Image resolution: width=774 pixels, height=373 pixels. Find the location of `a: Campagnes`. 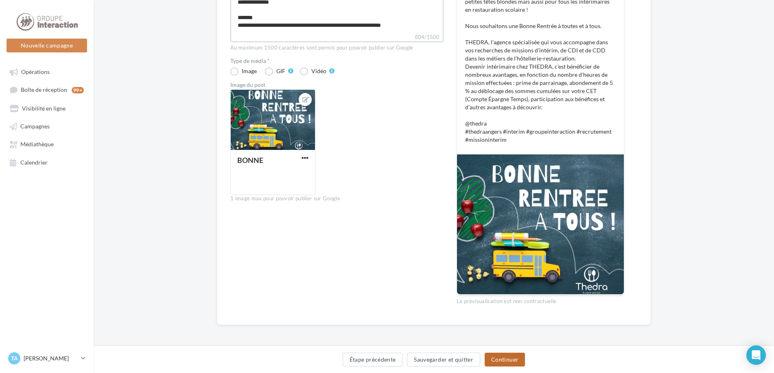

a: Campagnes is located at coordinates (47, 126).